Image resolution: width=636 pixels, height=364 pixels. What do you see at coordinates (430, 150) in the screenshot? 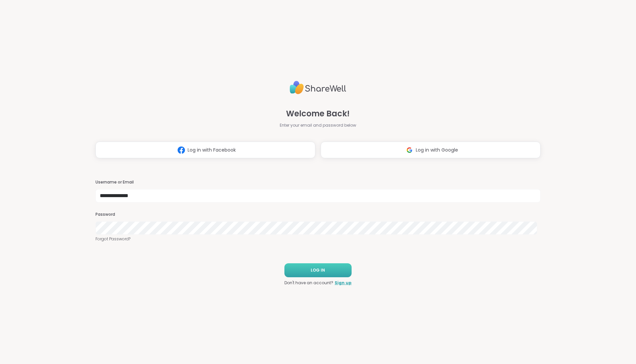
I see `button: Log in with Google` at bounding box center [430, 150].